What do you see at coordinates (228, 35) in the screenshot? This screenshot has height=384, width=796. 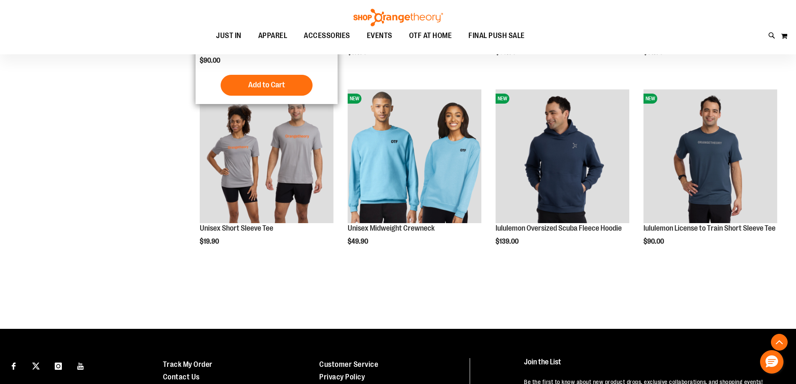 I see `a: JUST IN` at bounding box center [228, 35].